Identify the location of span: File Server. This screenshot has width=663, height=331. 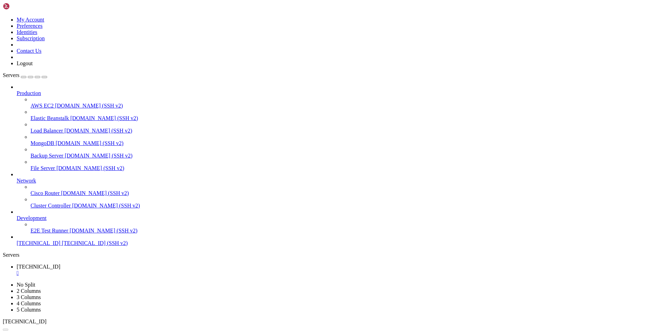
(43, 168).